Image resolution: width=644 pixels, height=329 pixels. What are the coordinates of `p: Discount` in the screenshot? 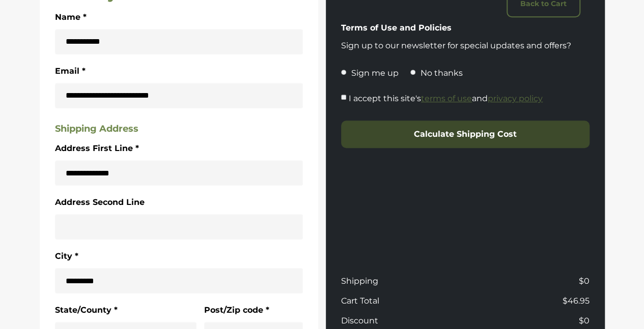 It's located at (401, 321).